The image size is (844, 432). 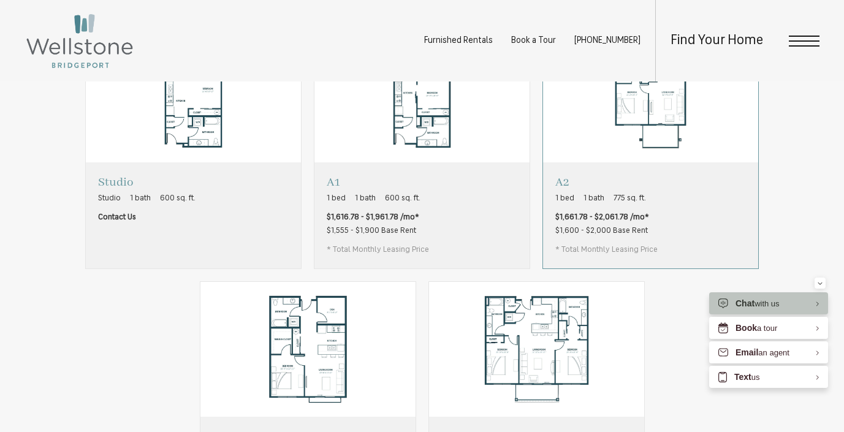 I want to click on a: Find Your Home, so click(x=717, y=40).